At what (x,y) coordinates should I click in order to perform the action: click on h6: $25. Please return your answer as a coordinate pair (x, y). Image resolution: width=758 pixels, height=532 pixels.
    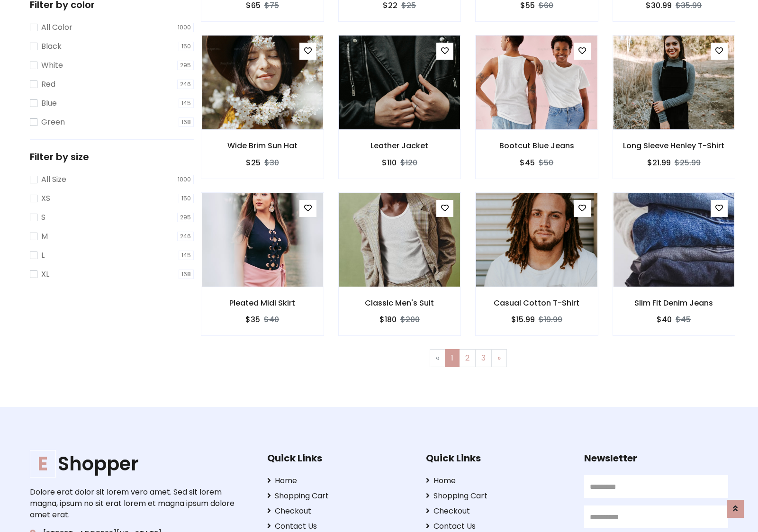
    Looking at the image, I should click on (253, 163).